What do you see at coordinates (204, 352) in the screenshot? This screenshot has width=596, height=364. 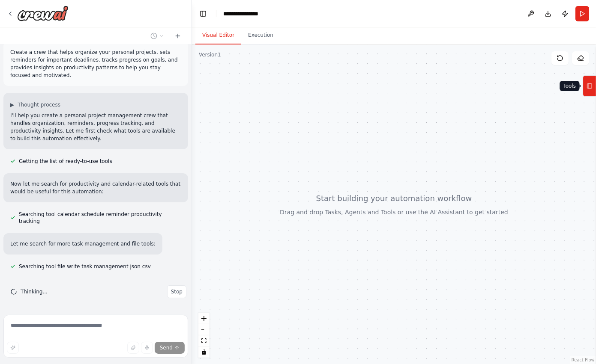 I see `button: toggle interactivity` at bounding box center [204, 352].